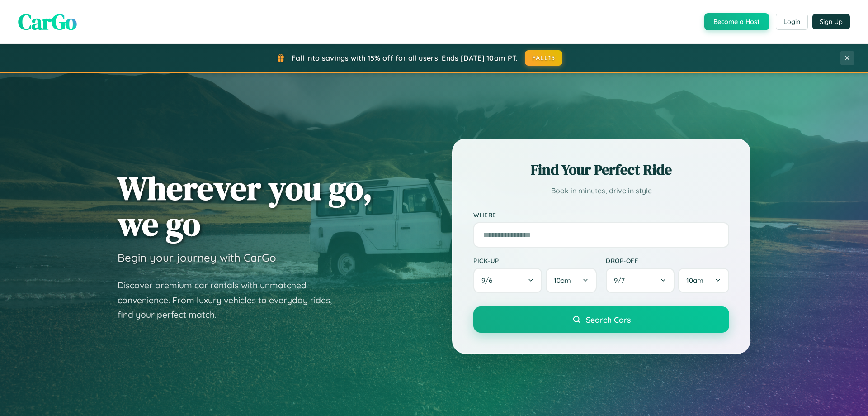 The width and height of the screenshot is (868, 416). I want to click on button: Login, so click(792, 22).